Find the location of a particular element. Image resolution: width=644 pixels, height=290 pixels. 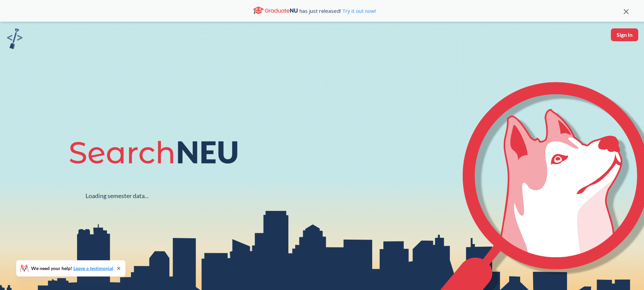

button: Sign In is located at coordinates (624, 35).